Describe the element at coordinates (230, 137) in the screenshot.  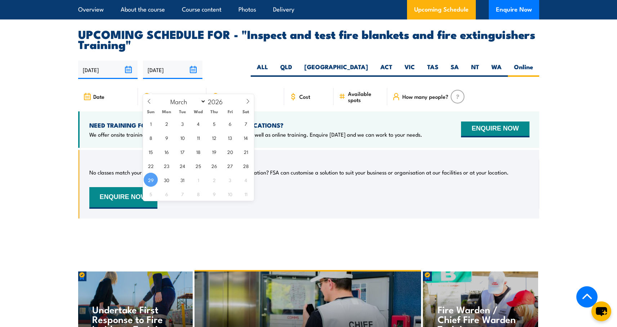
I see `span: March 13, 2026` at that location.